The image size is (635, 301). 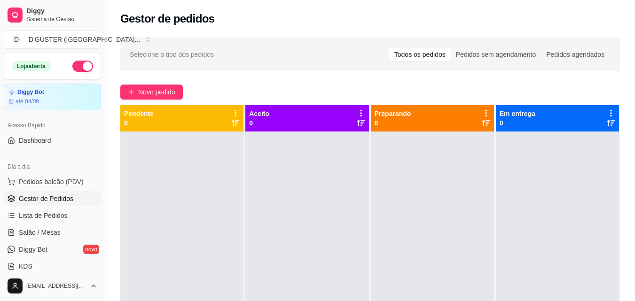 I want to click on div: Dia a dia, so click(x=52, y=167).